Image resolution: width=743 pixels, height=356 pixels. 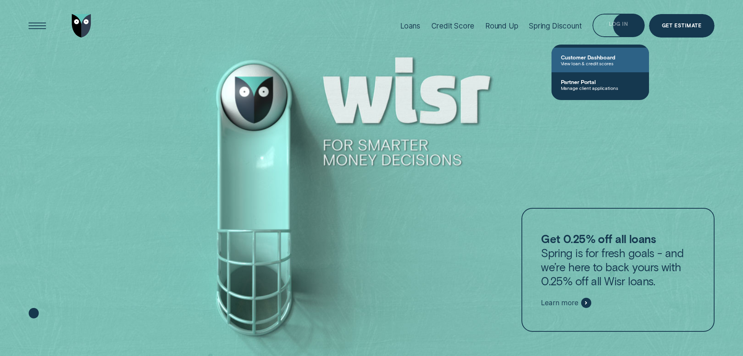 I want to click on a: Partner PortalManage client applications, so click(x=601, y=84).